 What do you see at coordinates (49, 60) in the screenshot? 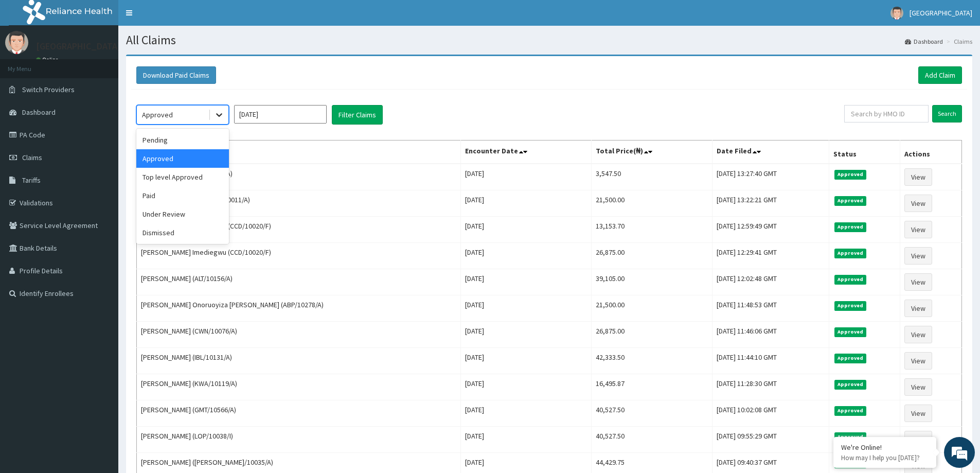
I see `a: Online` at bounding box center [49, 60].